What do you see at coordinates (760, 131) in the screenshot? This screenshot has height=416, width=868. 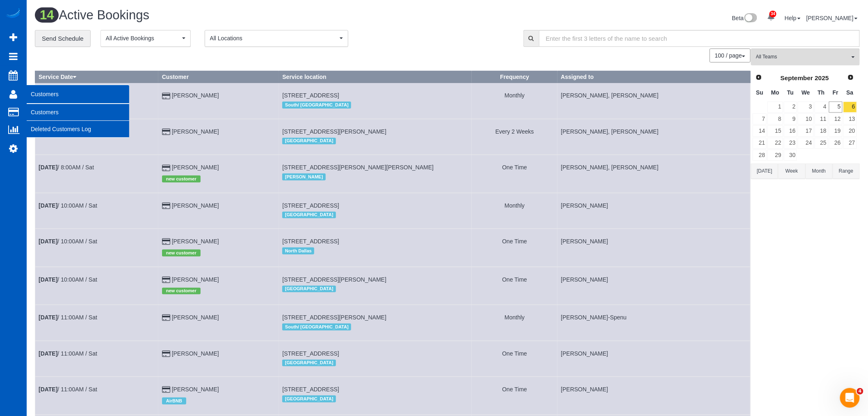 I see `a: 14` at bounding box center [760, 131].